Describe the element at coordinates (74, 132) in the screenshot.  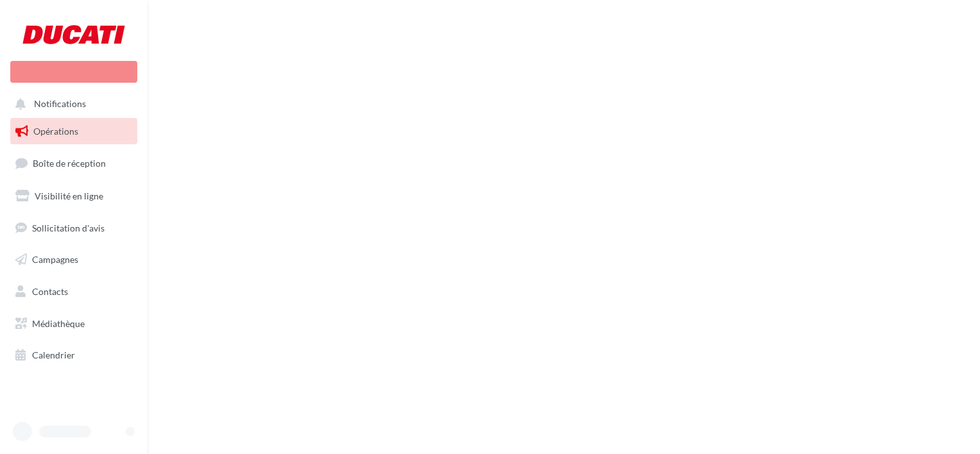
I see `a: Opérations` at that location.